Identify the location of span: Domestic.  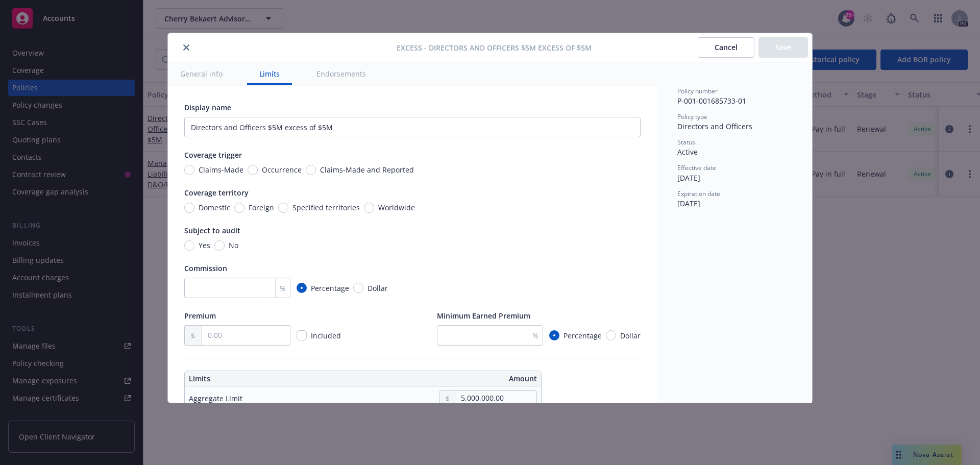
(214, 207).